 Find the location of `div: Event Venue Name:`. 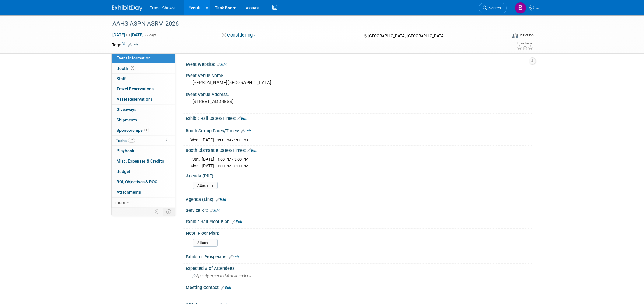

div: Event Venue Name: is located at coordinates (359, 75).